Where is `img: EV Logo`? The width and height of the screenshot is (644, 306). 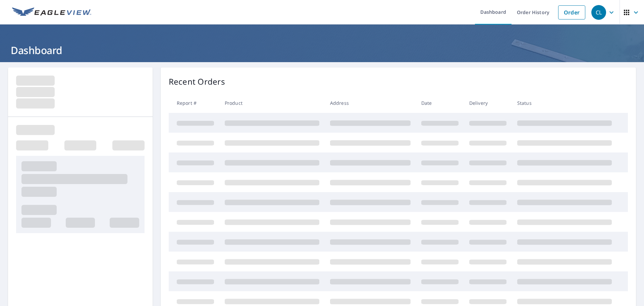
img: EV Logo is located at coordinates (52, 12).